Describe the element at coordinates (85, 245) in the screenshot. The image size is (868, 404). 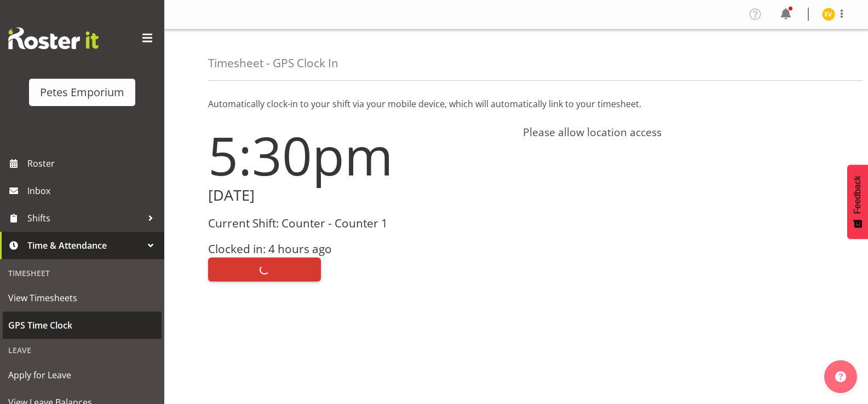
I see `span: Time & Attendance` at that location.